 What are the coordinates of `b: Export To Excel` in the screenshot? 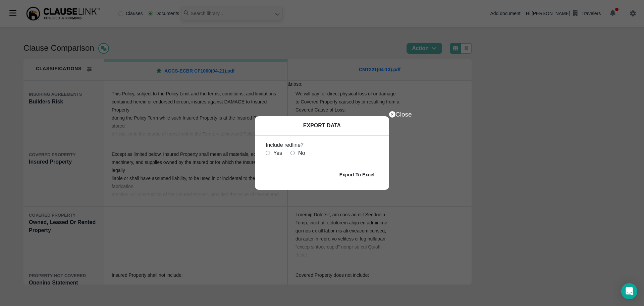 It's located at (356, 174).